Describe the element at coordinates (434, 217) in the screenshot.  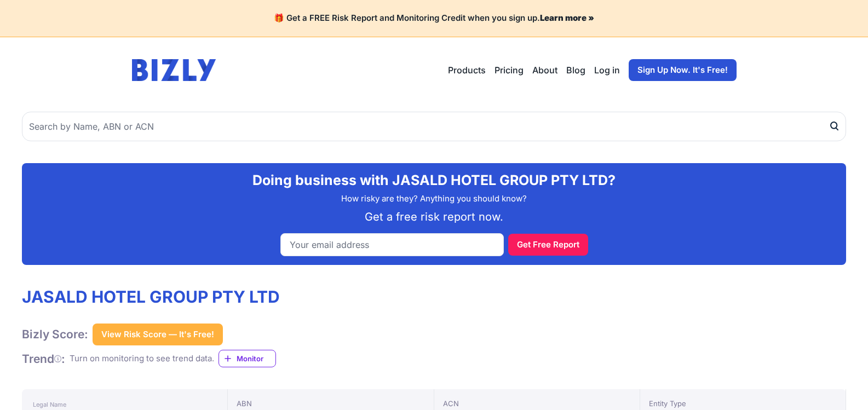
I see `p: Get a free risk report now.` at that location.